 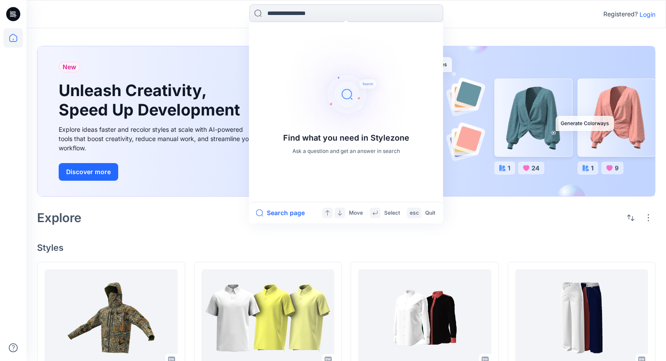 I want to click on a: Search page, so click(x=280, y=213).